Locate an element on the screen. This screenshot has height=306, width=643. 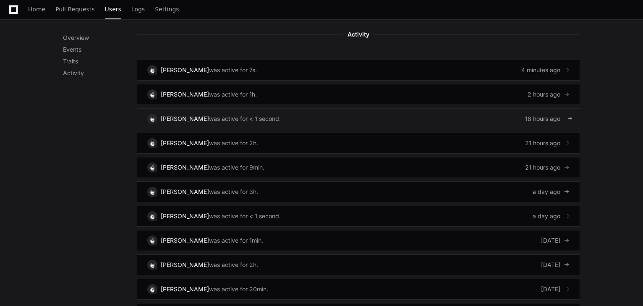
div: 2 hours ago is located at coordinates (548, 94).